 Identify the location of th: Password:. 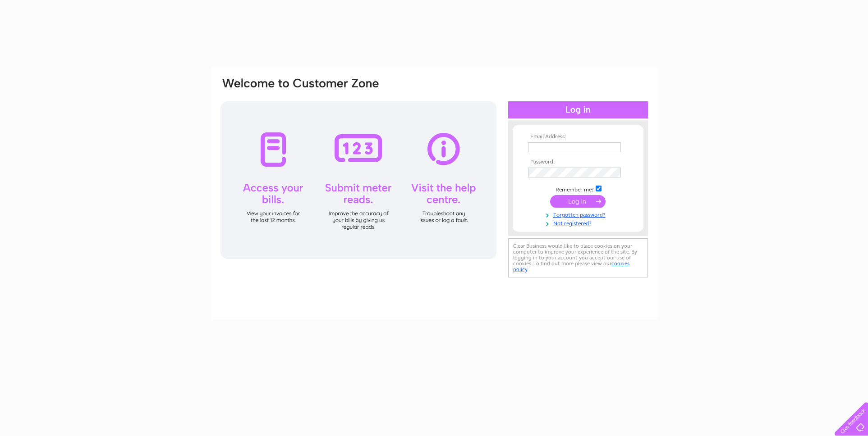
(578, 162).